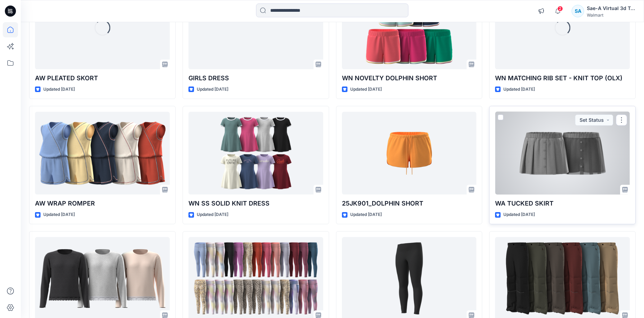 This screenshot has width=644, height=318. Describe the element at coordinates (102, 78) in the screenshot. I see `p: AW PLEATED SKORT` at that location.